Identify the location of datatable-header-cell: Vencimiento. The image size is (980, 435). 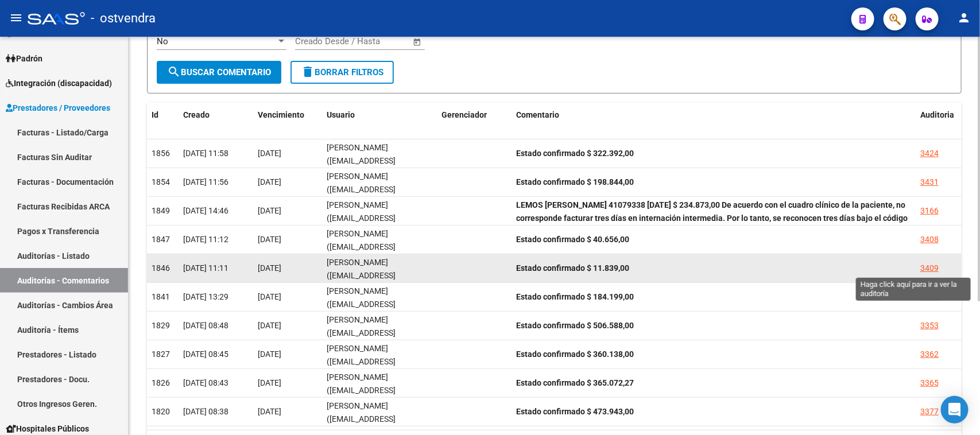
(287, 115).